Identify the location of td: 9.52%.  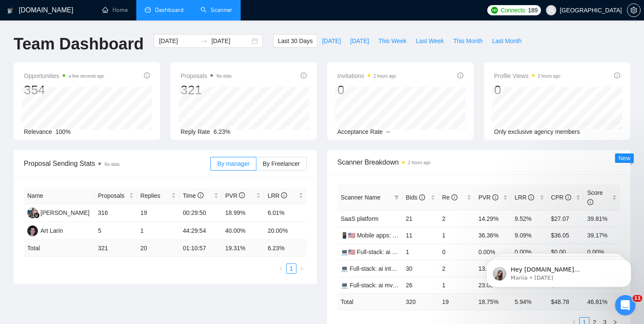
(529, 218).